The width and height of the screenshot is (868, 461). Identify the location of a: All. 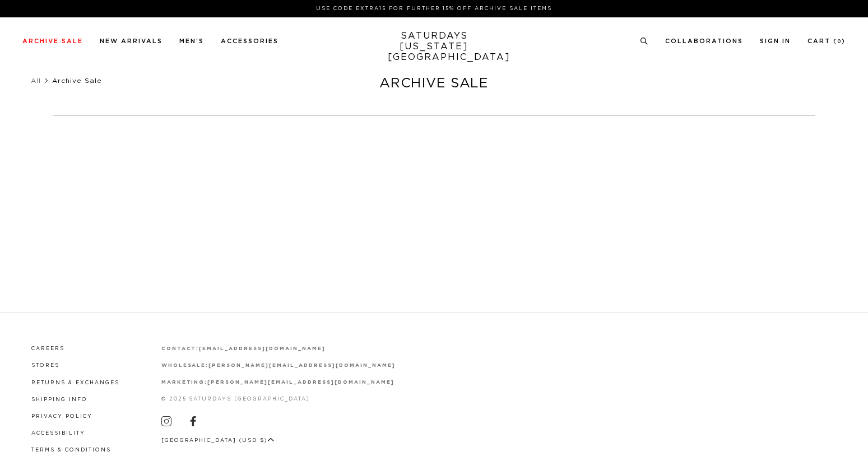
(36, 81).